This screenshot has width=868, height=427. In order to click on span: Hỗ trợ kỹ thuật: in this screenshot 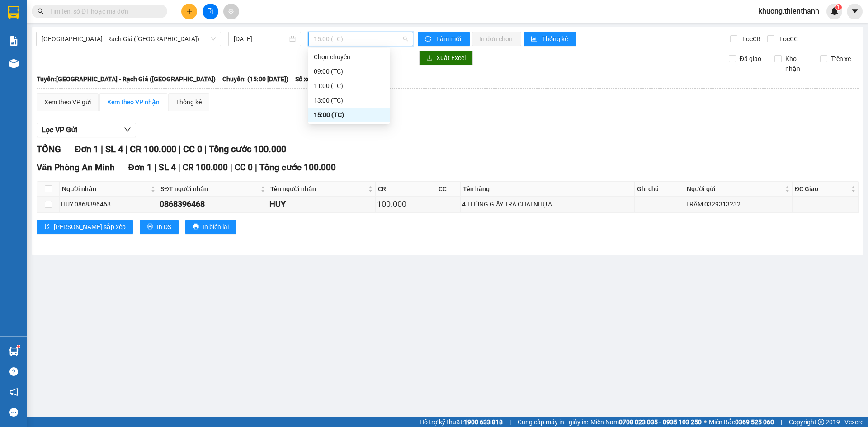, I will do `click(461, 422)`.